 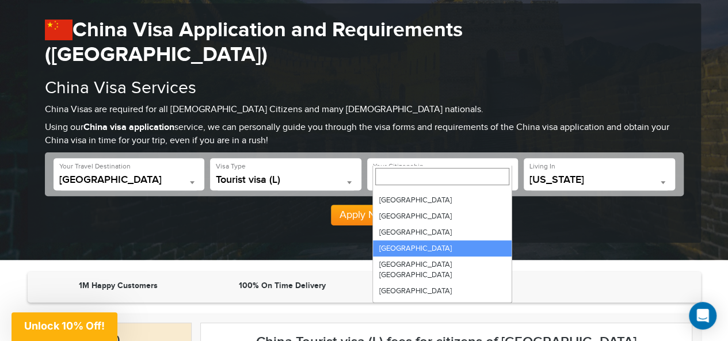 I want to click on label: Living In, so click(x=542, y=166).